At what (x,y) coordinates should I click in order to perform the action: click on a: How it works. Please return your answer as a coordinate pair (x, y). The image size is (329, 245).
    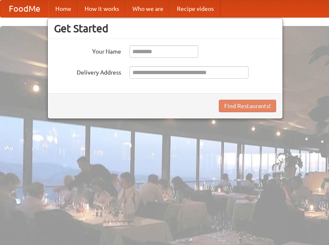
    Looking at the image, I should click on (102, 9).